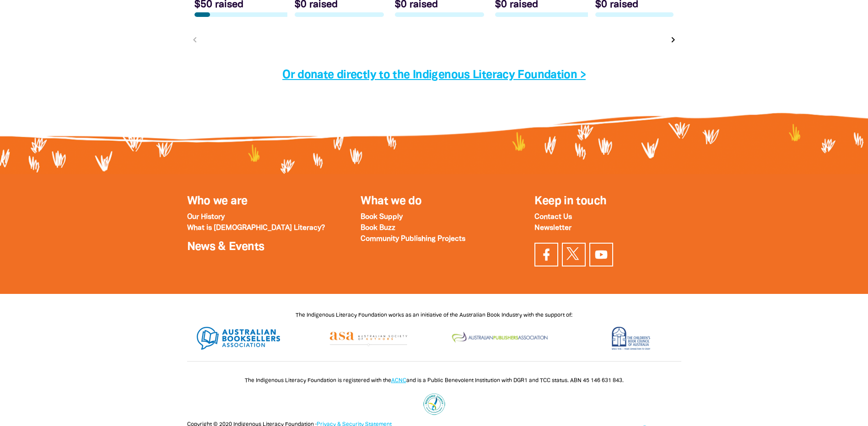 The width and height of the screenshot is (868, 426). I want to click on strong: Newsletter, so click(553, 228).